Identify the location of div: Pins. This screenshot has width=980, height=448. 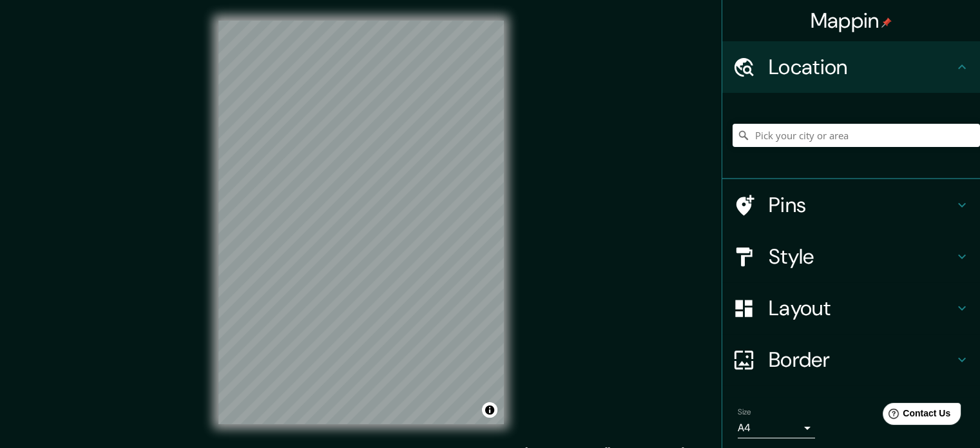
(851, 205).